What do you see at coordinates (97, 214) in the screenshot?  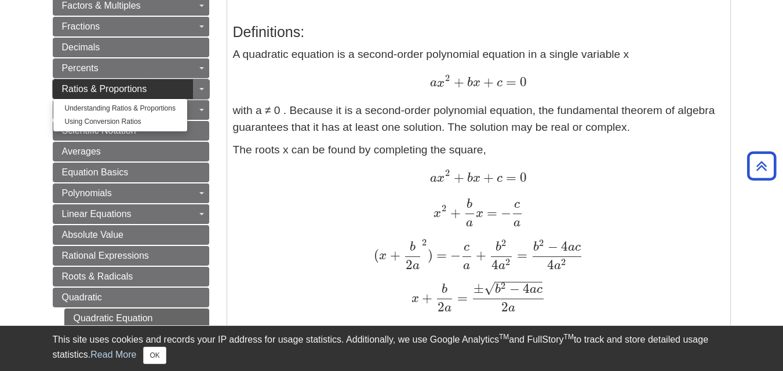 I see `span: Linear Equations` at bounding box center [97, 214].